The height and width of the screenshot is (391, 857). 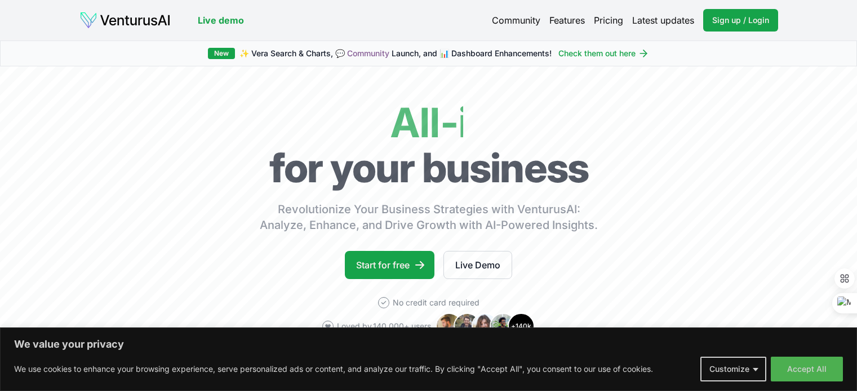 I want to click on span: Sign up / Login, so click(x=740, y=20).